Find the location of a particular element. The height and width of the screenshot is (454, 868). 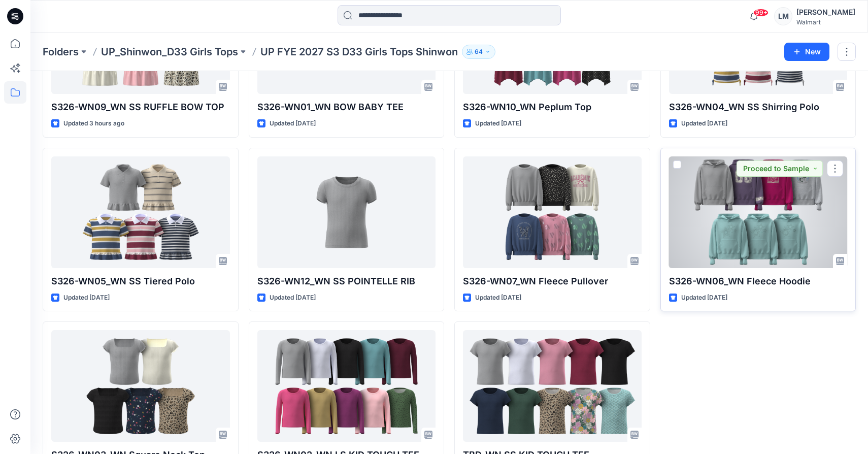

a: Folders is located at coordinates (61, 52).